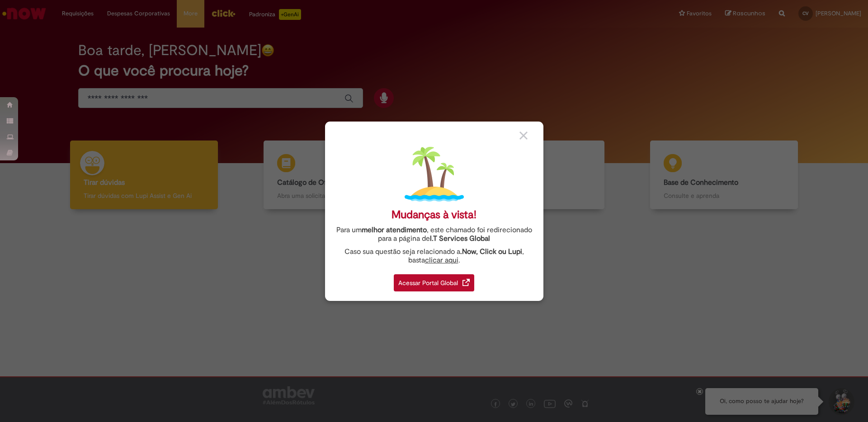  Describe the element at coordinates (434, 256) in the screenshot. I see `div: Caso sua questão seja relacionado a , basta .` at that location.